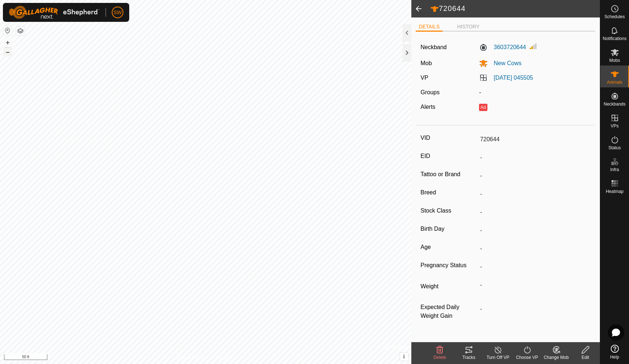  I want to click on label: Expected Daily Weight Gain, so click(449, 311).